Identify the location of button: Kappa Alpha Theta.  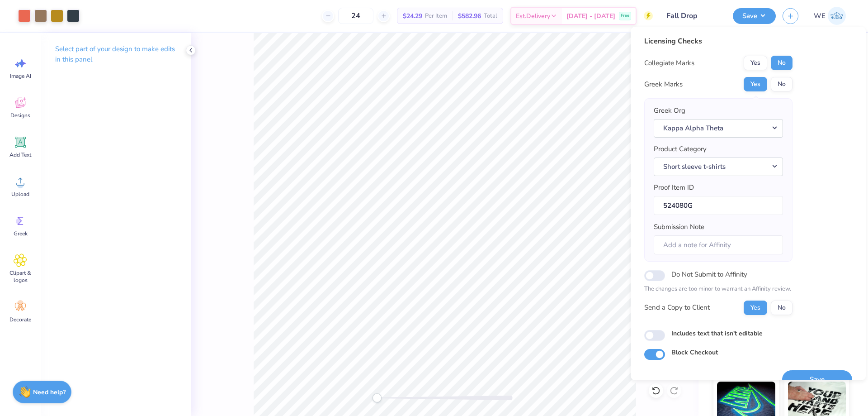
(718, 128).